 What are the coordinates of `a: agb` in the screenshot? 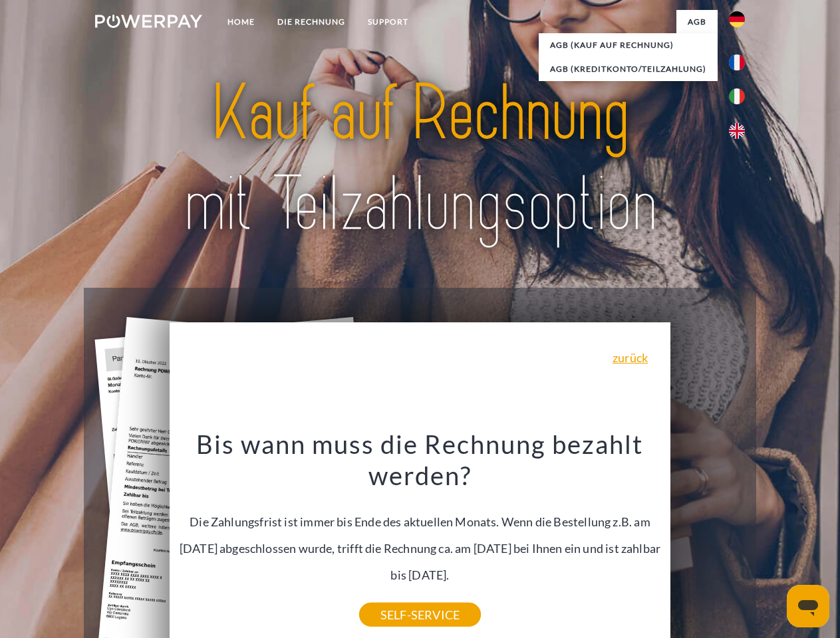 It's located at (697, 22).